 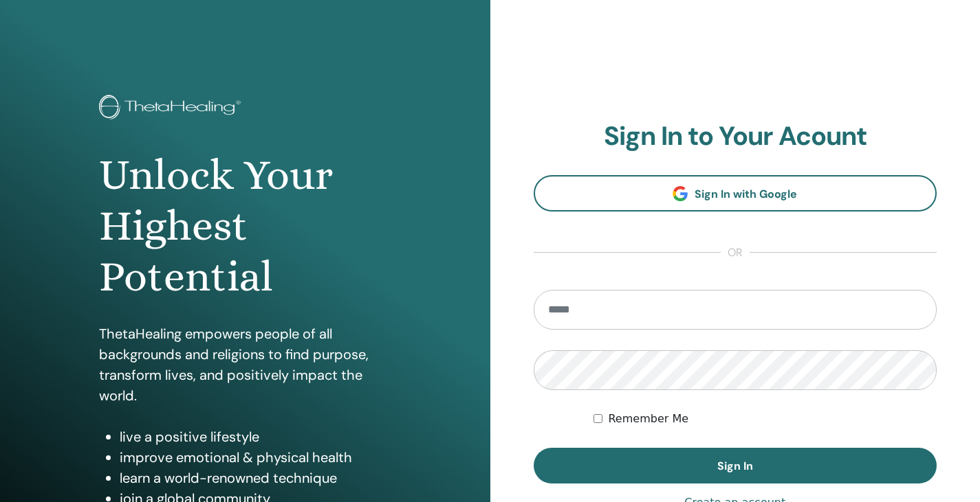 I want to click on button: Sign In, so click(x=735, y=466).